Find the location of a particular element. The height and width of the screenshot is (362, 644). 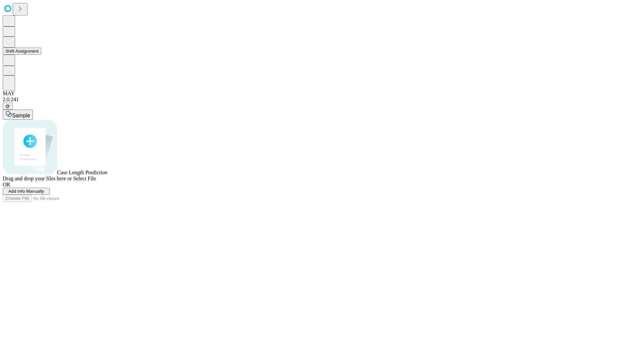

span: Drag and drop your files here or is located at coordinates (38, 178).